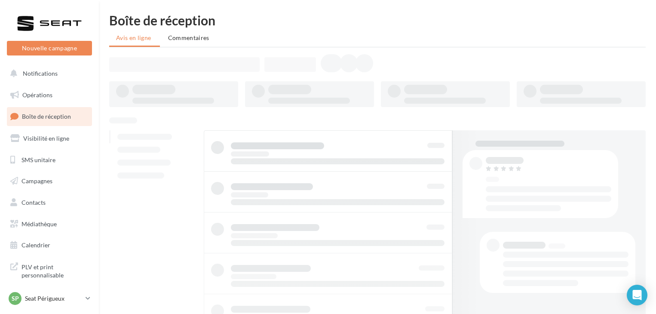  Describe the element at coordinates (49, 224) in the screenshot. I see `a: Médiathèque` at that location.